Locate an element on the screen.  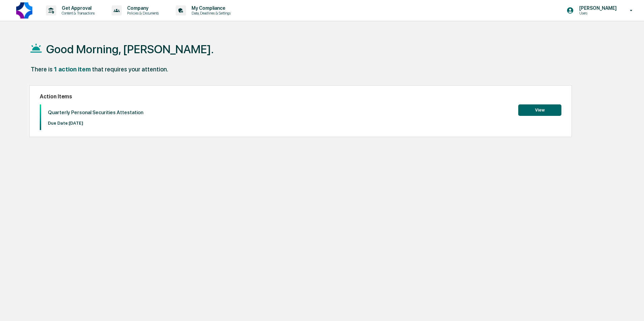
p: Company is located at coordinates (142, 8).